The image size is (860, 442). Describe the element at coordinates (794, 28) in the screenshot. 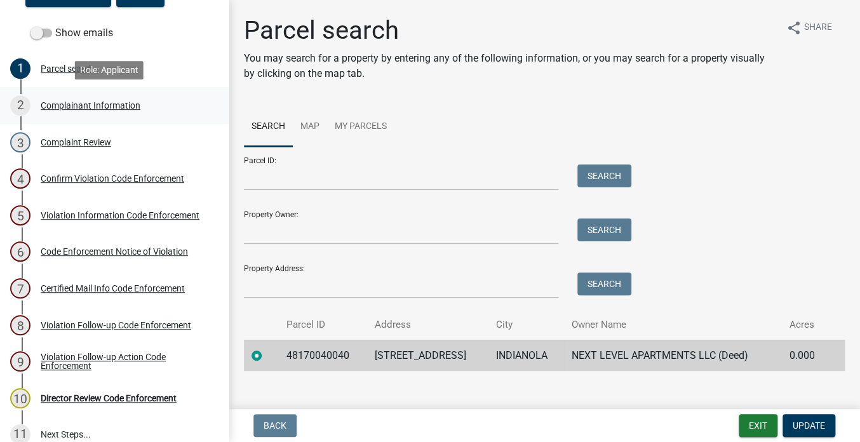

I see `i: share` at that location.